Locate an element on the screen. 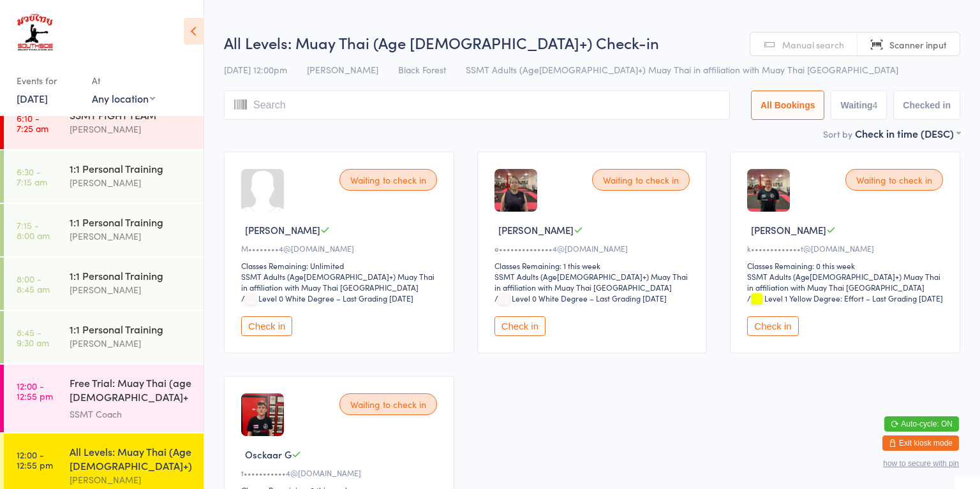 The image size is (980, 489). button: how to secure with pin is located at coordinates (920, 463).